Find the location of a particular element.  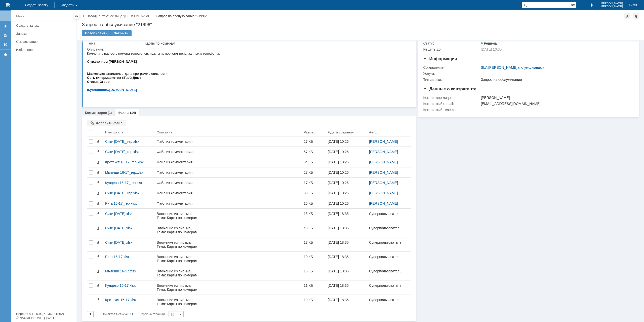

div: Создать заявку is located at coordinates (45, 25).